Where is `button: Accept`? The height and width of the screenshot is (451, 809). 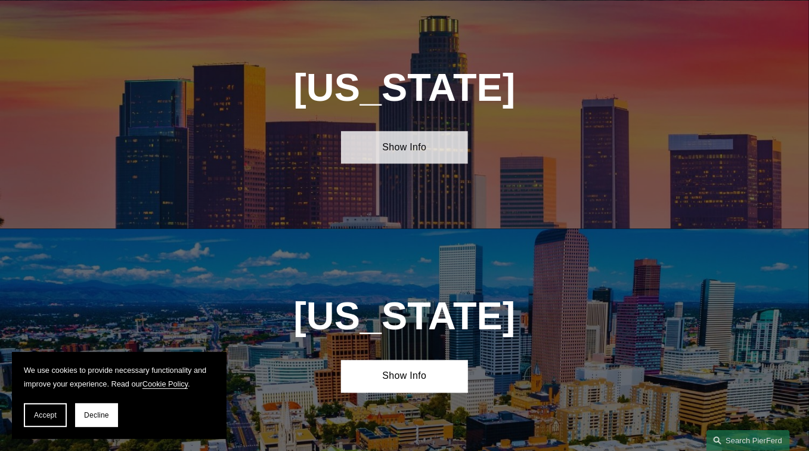
button: Accept is located at coordinates (45, 415).